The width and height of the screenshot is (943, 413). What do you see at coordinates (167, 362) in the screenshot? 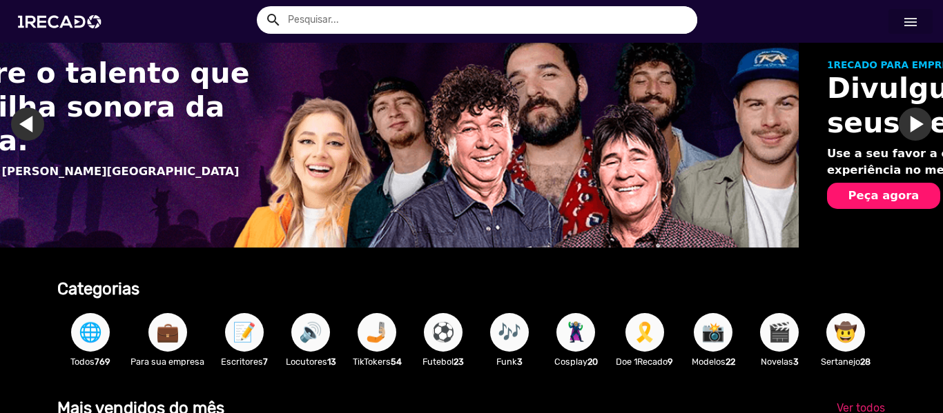
I see `p: Para sua empresa` at bounding box center [167, 362].